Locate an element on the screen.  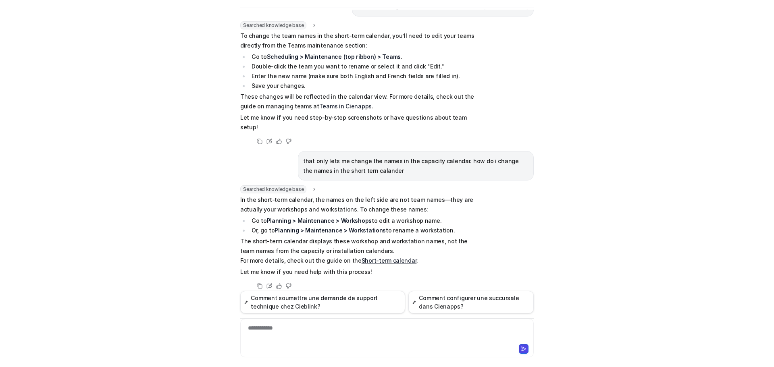
p: The short-term calendar displays these workshop and workstation names, not the team names from th... is located at coordinates (358, 251).